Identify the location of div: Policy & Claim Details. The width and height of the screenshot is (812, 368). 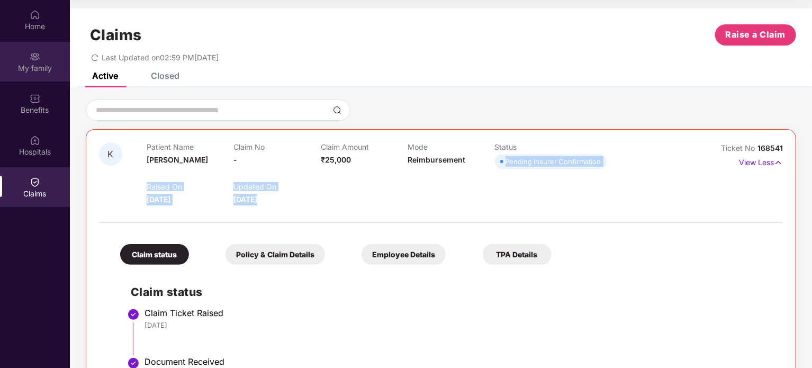
(275, 254).